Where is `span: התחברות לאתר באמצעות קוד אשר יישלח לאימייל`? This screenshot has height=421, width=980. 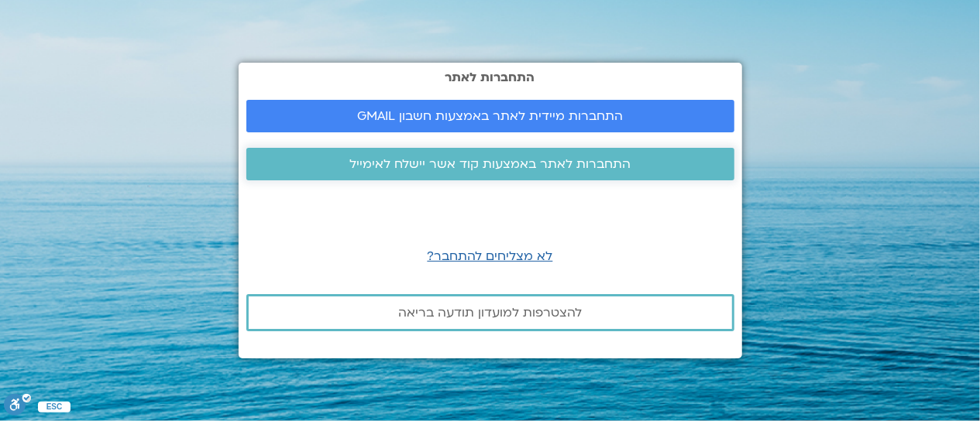 span: התחברות לאתר באמצעות קוד אשר יישלח לאימייל is located at coordinates (490, 164).